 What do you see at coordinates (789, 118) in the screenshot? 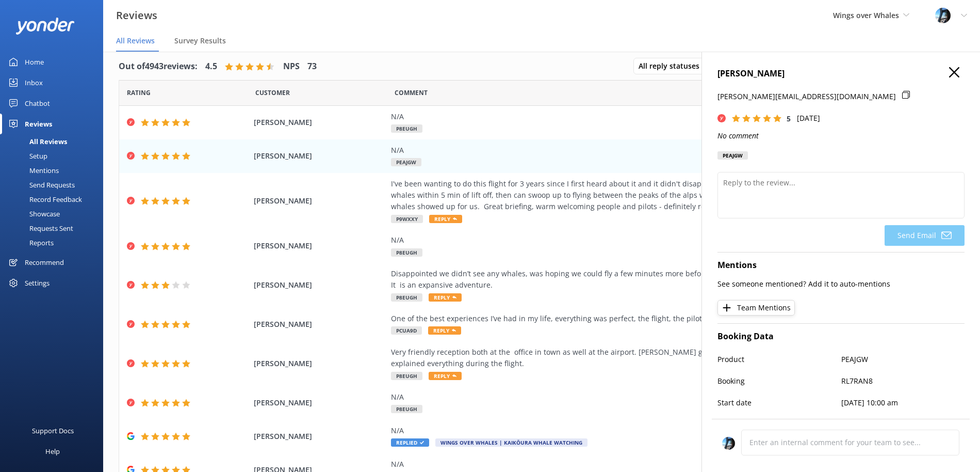
I see `span: 5` at bounding box center [789, 118].